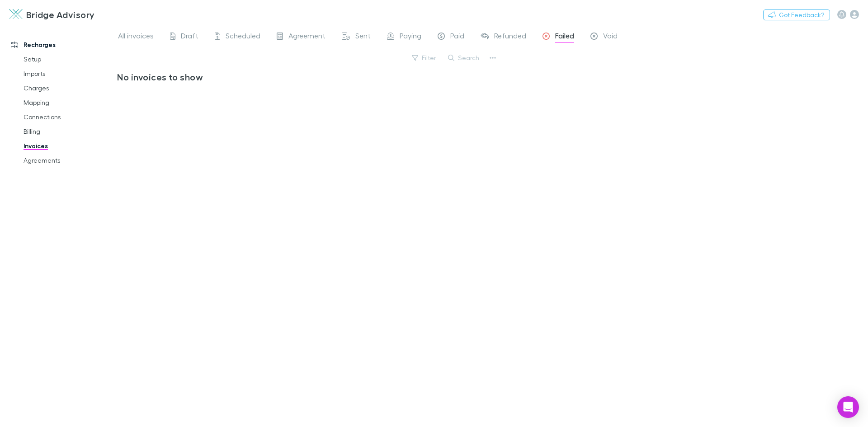  What do you see at coordinates (363, 37) in the screenshot?
I see `span: Sent` at bounding box center [363, 37].